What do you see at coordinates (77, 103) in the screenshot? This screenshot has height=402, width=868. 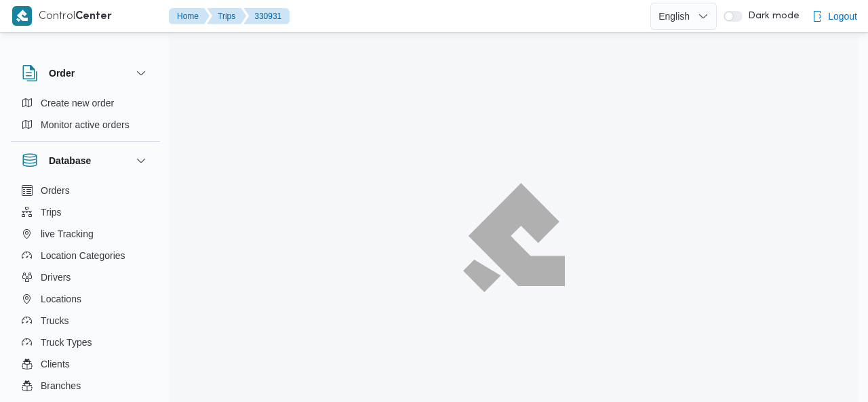 I see `span: Create new order` at bounding box center [77, 103].